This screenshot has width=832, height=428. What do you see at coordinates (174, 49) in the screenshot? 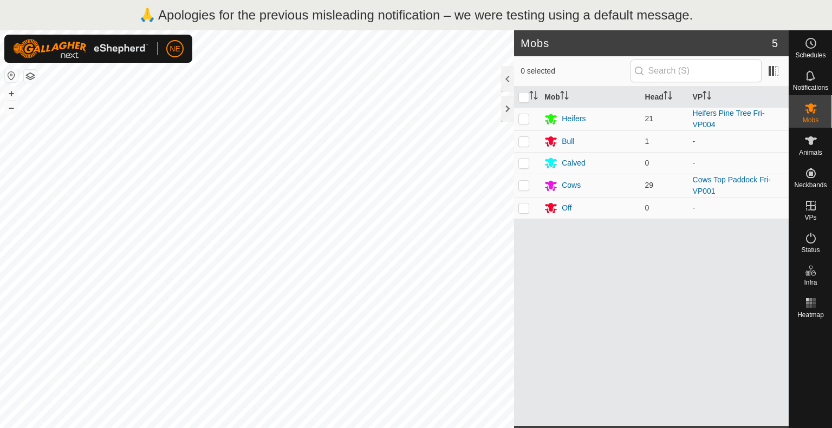
I see `span: NE` at bounding box center [174, 49].